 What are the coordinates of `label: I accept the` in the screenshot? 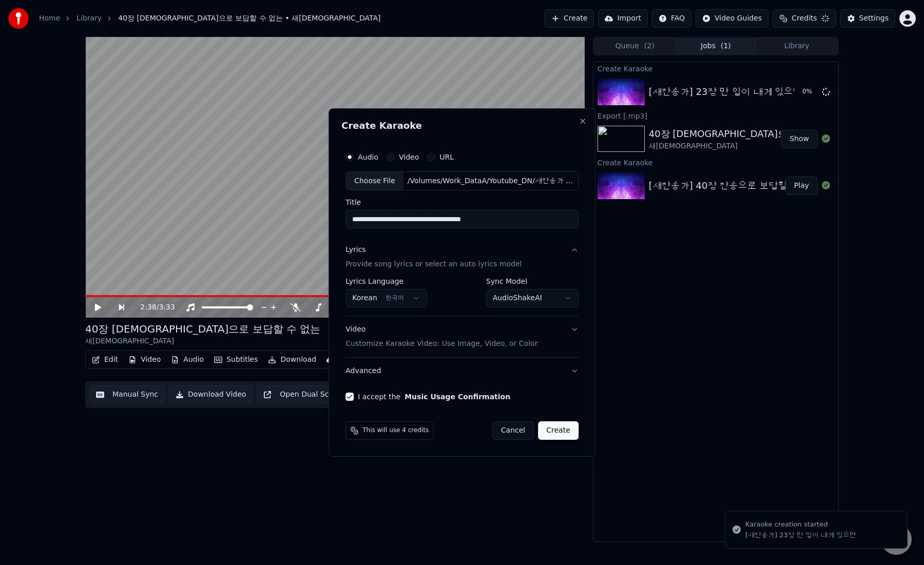 It's located at (434, 397).